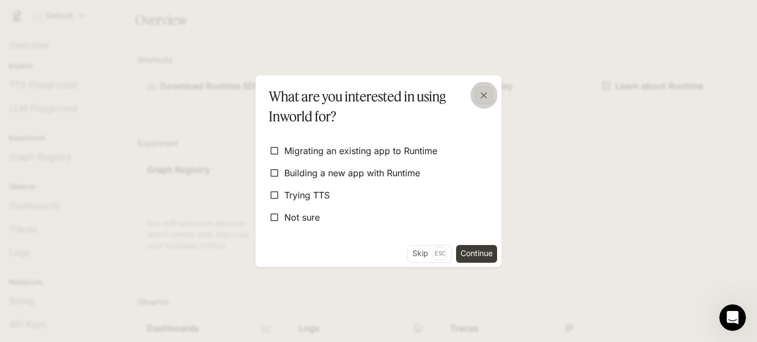 Image resolution: width=757 pixels, height=342 pixels. I want to click on p: What are you interested in using Inworld for?, so click(376, 106).